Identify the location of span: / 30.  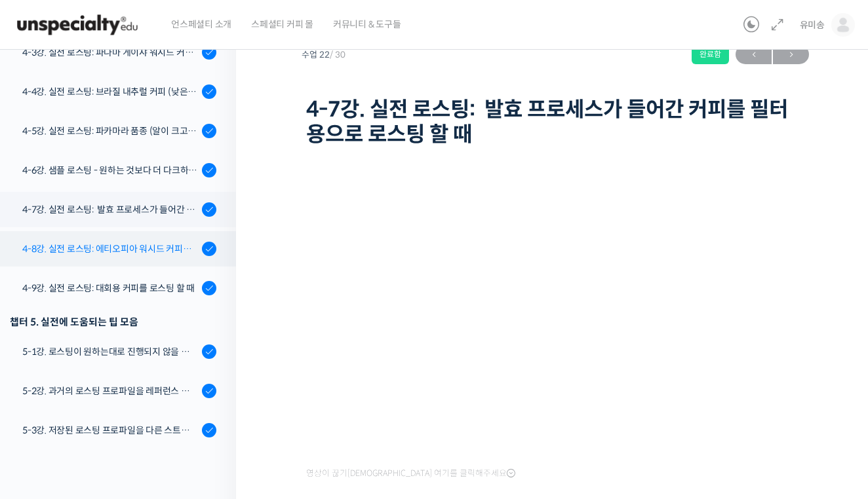
(338, 54).